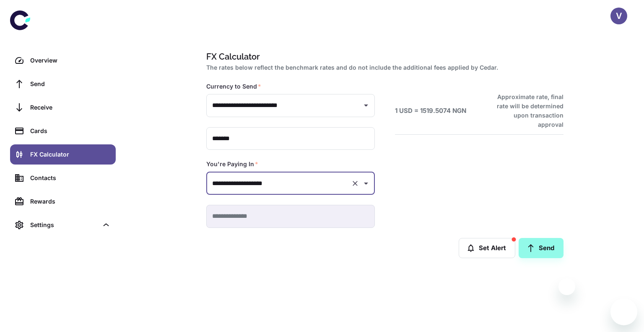 The image size is (644, 332). Describe the element at coordinates (63, 61) in the screenshot. I see `a: Overview` at that location.